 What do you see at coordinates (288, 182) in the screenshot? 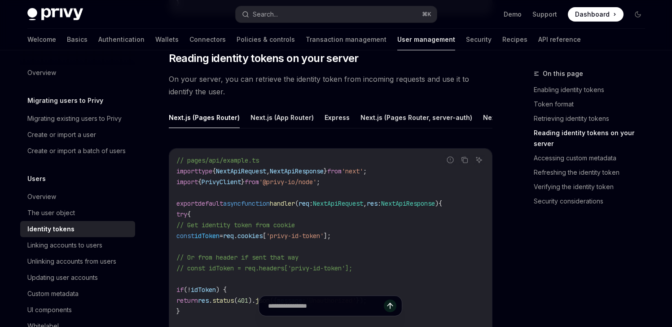
I see `span: '@privy-io/node'` at bounding box center [288, 182].